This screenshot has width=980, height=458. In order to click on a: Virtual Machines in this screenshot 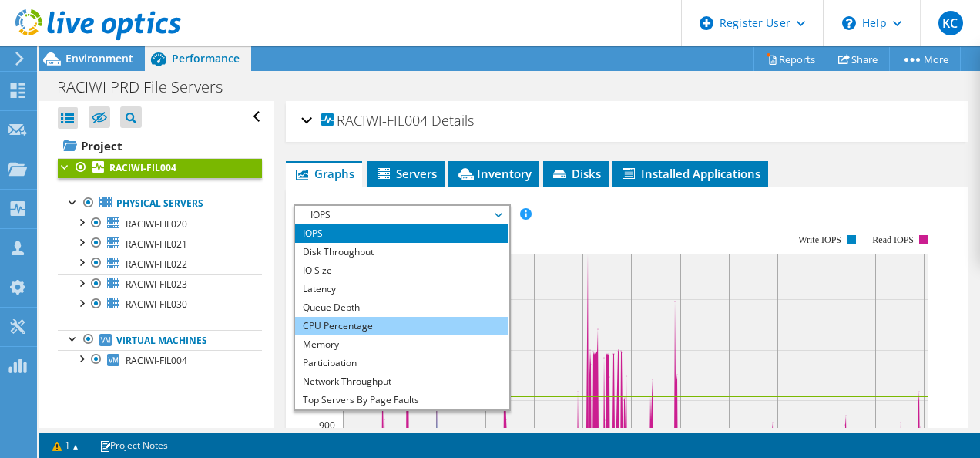, I will do `click(160, 340)`.